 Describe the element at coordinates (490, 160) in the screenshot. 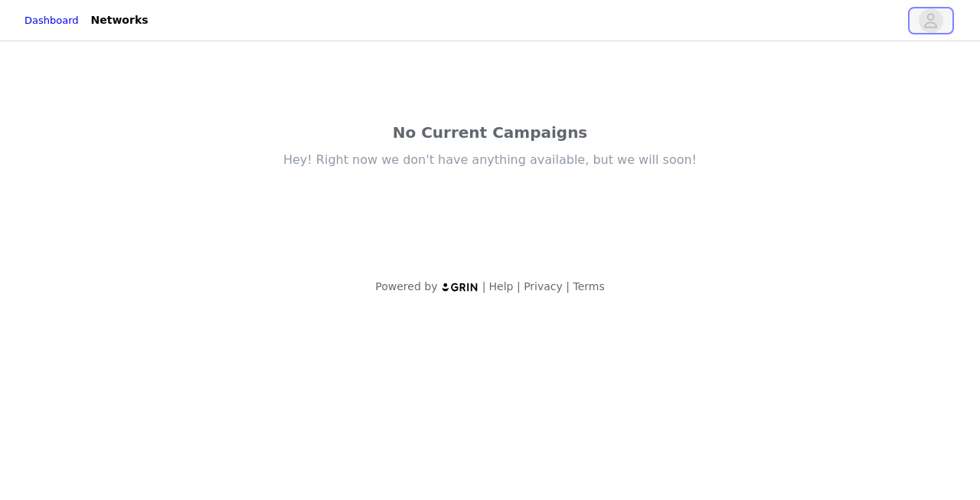

I see `div: Hey! Right now we don't have anything available, but we will soon!` at that location.